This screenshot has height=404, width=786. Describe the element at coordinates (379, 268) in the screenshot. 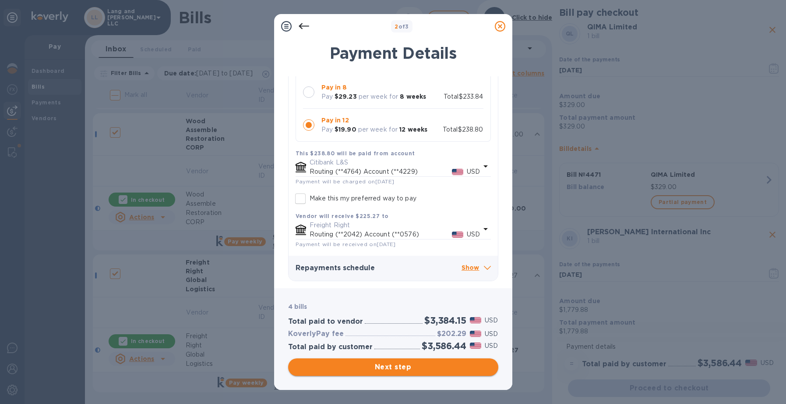

I see `h3: Repayments schedule` at that location.